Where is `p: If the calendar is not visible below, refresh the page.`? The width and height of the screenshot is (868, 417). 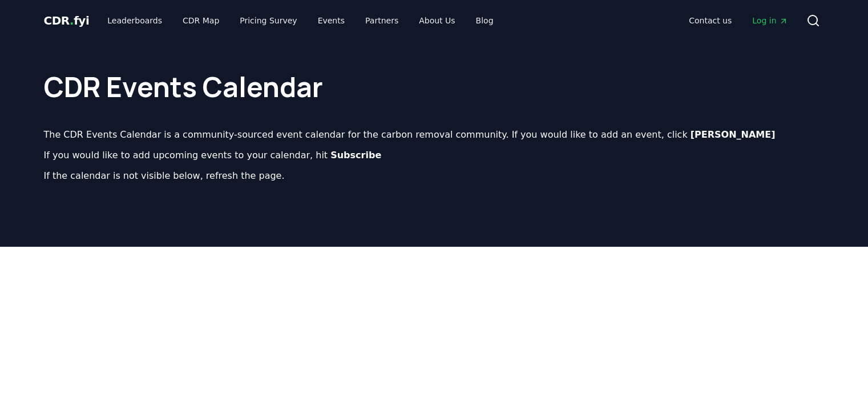
p: If the calendar is not visible below, refresh the page. is located at coordinates (434, 176).